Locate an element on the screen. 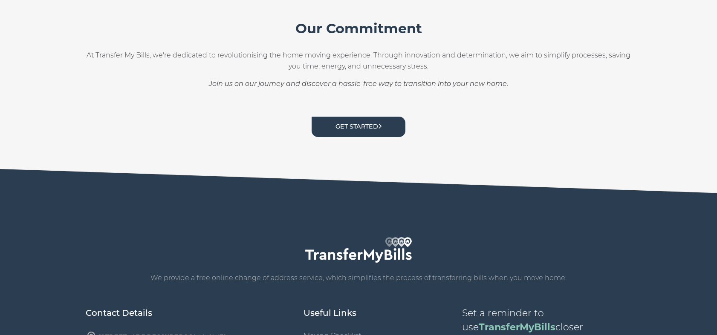 The image size is (717, 335). img: TransferMyBills.com is located at coordinates (358, 250).